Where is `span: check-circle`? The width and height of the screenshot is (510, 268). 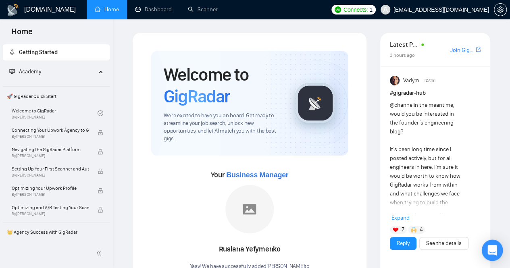
span: check-circle is located at coordinates (100, 113).